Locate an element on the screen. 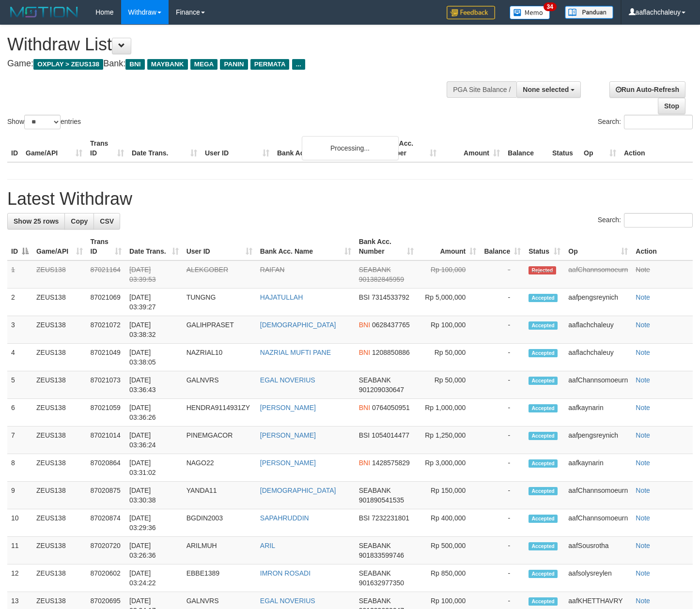 The height and width of the screenshot is (609, 700). td: aafkaynarin is located at coordinates (598, 413).